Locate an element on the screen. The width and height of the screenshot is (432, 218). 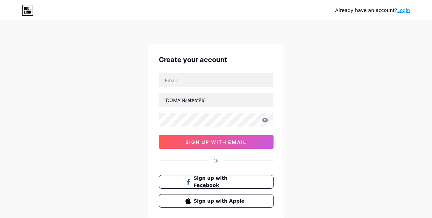
button: Sign up with Facebook is located at coordinates (216, 182).